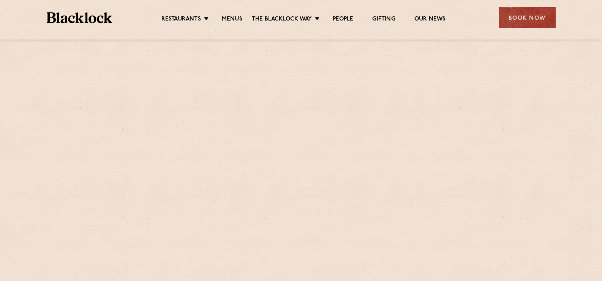  Describe the element at coordinates (282, 20) in the screenshot. I see `a: The Blacklock Way` at that location.